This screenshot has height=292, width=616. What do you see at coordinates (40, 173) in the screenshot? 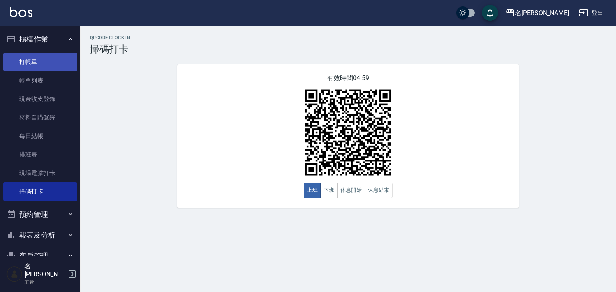
I see `a: 現場電腦打卡` at bounding box center [40, 173].